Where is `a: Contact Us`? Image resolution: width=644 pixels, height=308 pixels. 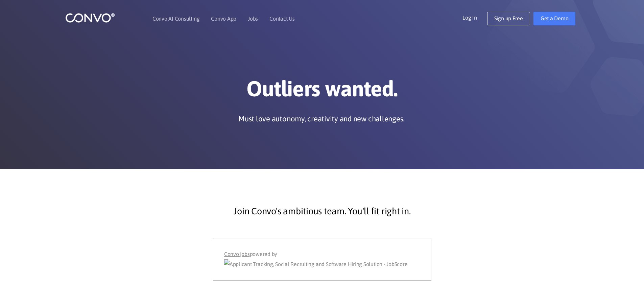 a: Contact Us is located at coordinates (282, 19).